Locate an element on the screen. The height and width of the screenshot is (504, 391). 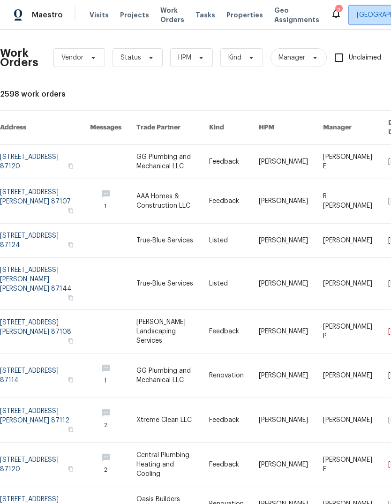
span: Status is located at coordinates (131, 58).